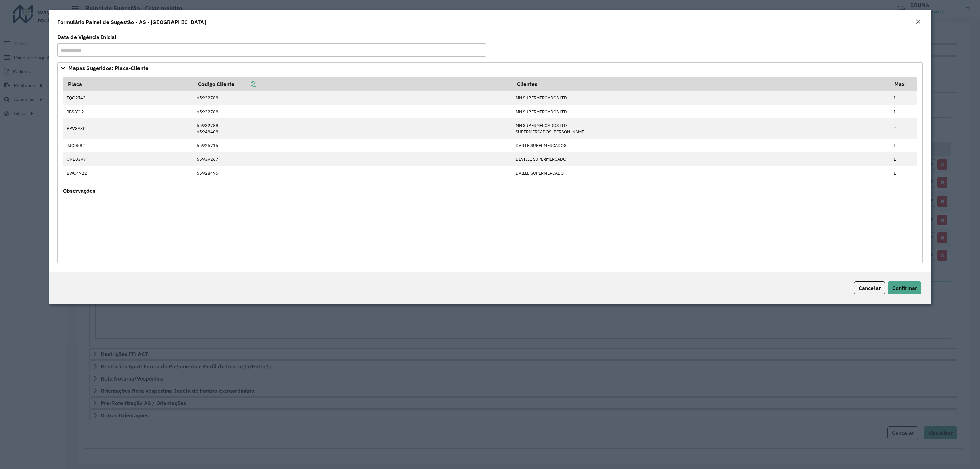 This screenshot has height=469, width=980. I want to click on td: 65932788 65948408, so click(353, 128).